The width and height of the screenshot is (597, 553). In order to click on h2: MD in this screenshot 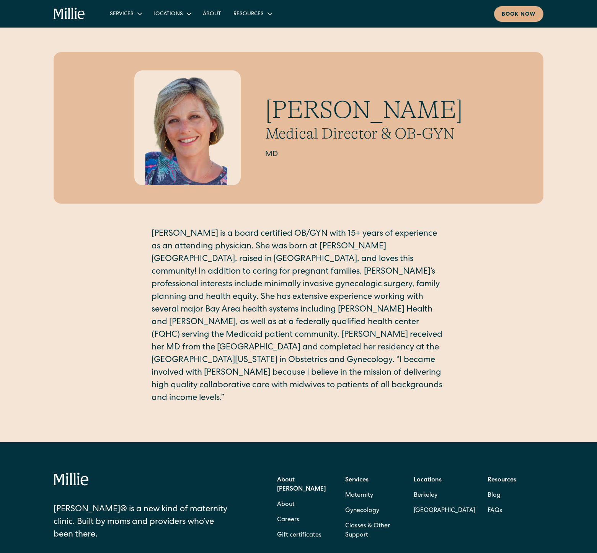, I will do `click(364, 155)`.